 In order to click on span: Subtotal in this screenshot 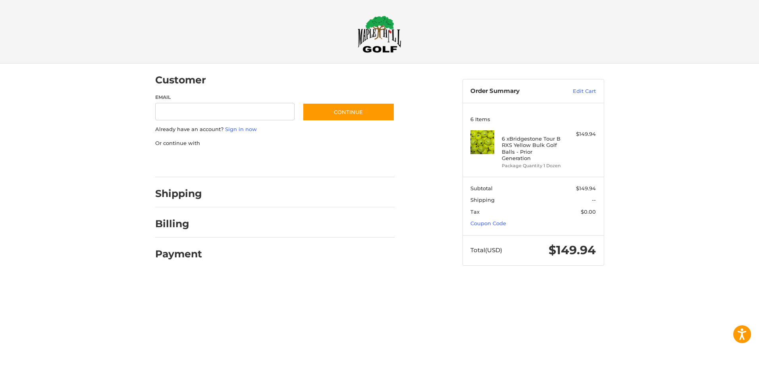, I will do `click(482, 188)`.